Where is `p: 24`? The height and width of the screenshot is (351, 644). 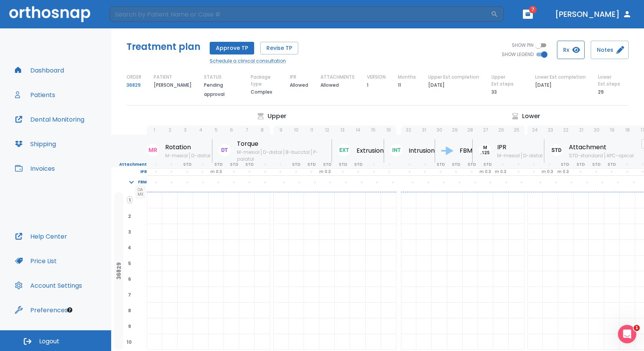
p: 24 is located at coordinates (535, 130).